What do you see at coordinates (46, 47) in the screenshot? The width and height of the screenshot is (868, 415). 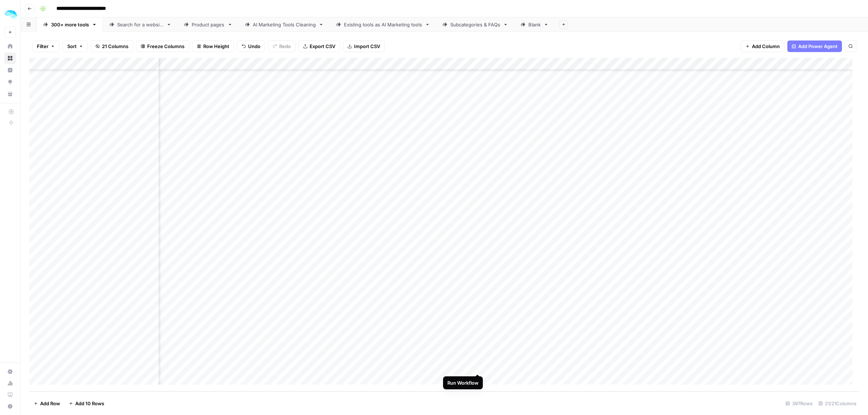 I see `button: Filter` at bounding box center [46, 47].